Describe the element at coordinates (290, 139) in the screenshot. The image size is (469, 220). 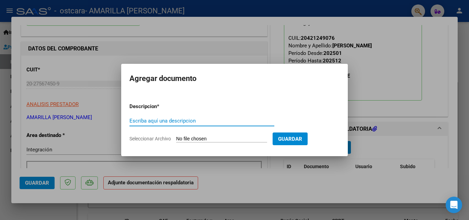
I see `button: Guardar` at that location.